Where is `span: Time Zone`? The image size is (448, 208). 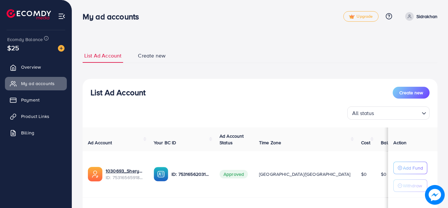
span: Time Zone is located at coordinates (270, 143).